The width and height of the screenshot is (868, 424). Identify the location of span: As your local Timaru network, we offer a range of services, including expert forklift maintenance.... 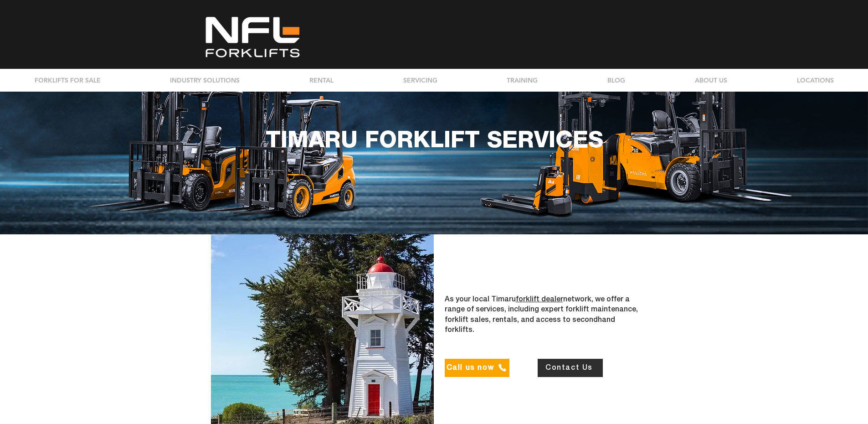
(542, 315).